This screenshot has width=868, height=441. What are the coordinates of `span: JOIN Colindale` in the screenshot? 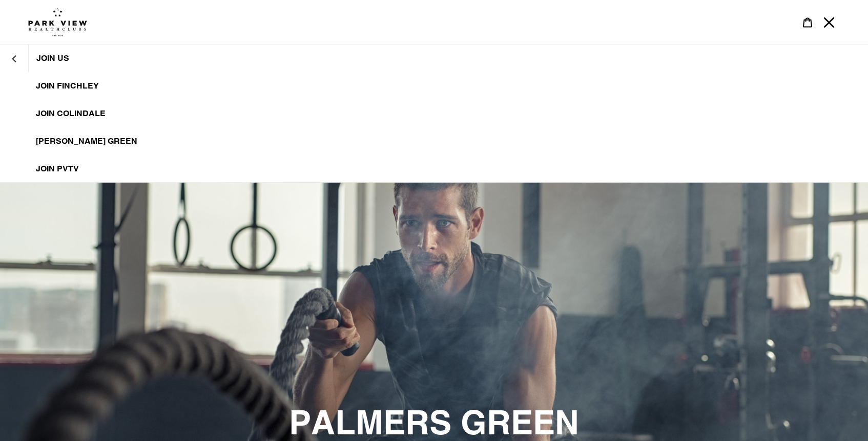 It's located at (71, 113).